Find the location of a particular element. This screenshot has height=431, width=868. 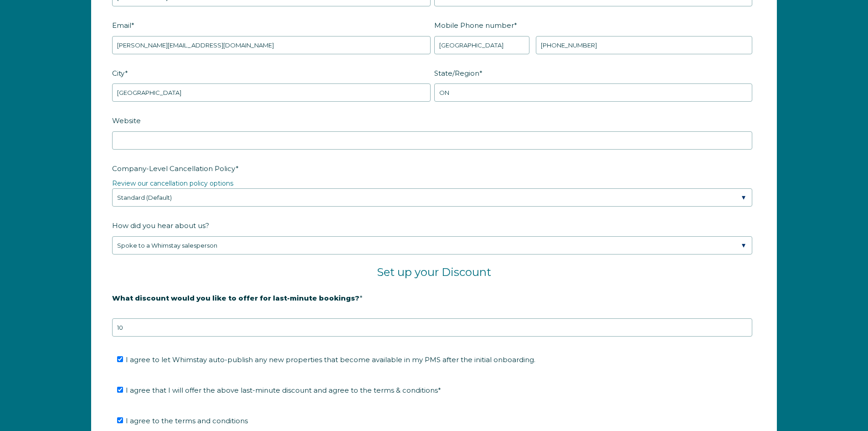

span: I agree to let Whimstay auto-publish any new properties that become available in my PMS after the... is located at coordinates (330, 359).